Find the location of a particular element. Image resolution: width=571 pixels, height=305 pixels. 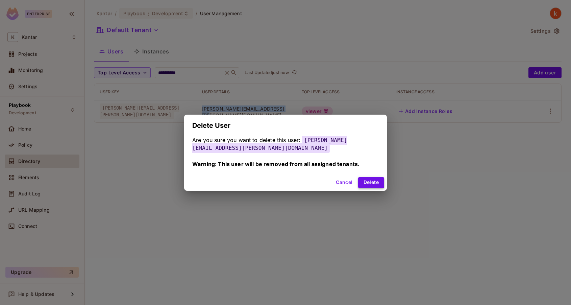

button: Delete is located at coordinates (371, 183).